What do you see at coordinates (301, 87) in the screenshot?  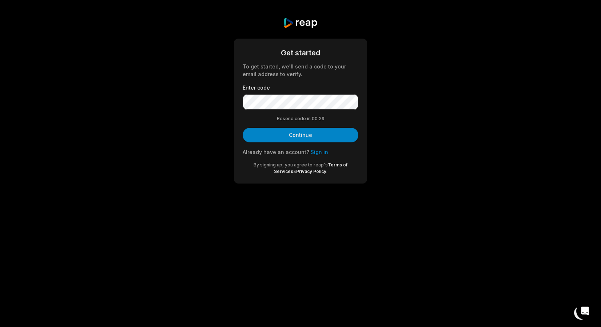 I see `label: Enter code` at bounding box center [301, 87].